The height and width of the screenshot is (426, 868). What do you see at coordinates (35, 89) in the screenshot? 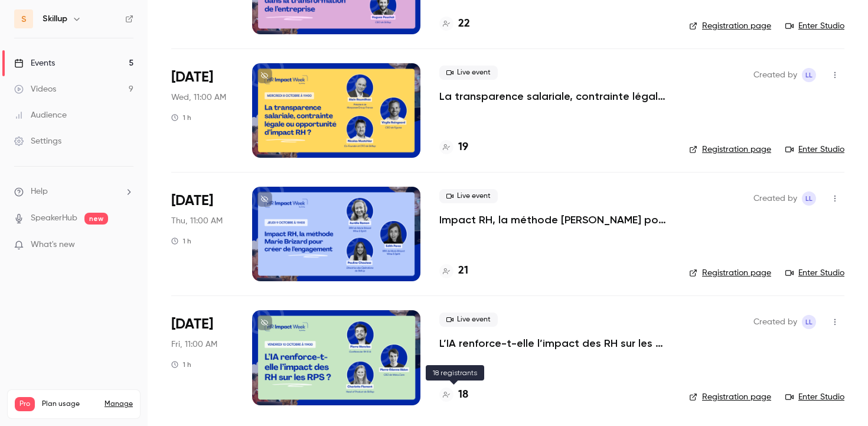
I see `div: Videos` at bounding box center [35, 89].